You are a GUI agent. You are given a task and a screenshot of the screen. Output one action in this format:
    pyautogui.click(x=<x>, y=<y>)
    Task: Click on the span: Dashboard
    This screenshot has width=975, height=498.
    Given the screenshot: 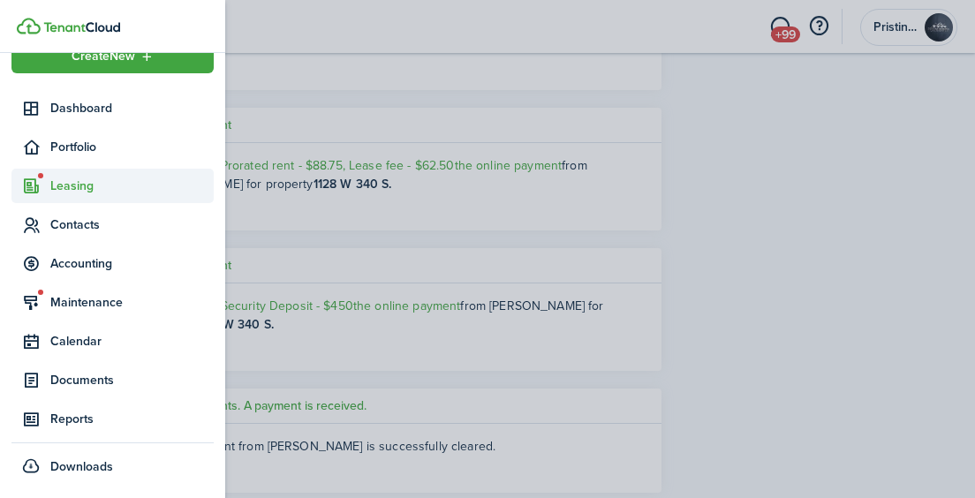 What is the action you would take?
    pyautogui.click(x=132, y=108)
    